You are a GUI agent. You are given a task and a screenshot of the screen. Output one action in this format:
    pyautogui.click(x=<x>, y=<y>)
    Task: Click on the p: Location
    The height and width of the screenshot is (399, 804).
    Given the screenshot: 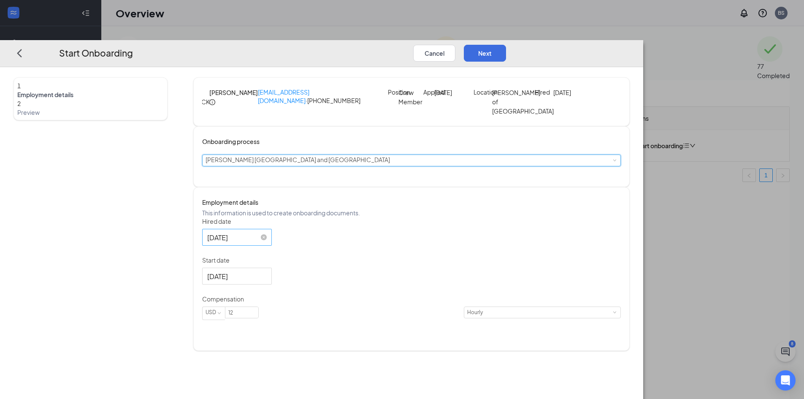 What is the action you would take?
    pyautogui.click(x=483, y=92)
    